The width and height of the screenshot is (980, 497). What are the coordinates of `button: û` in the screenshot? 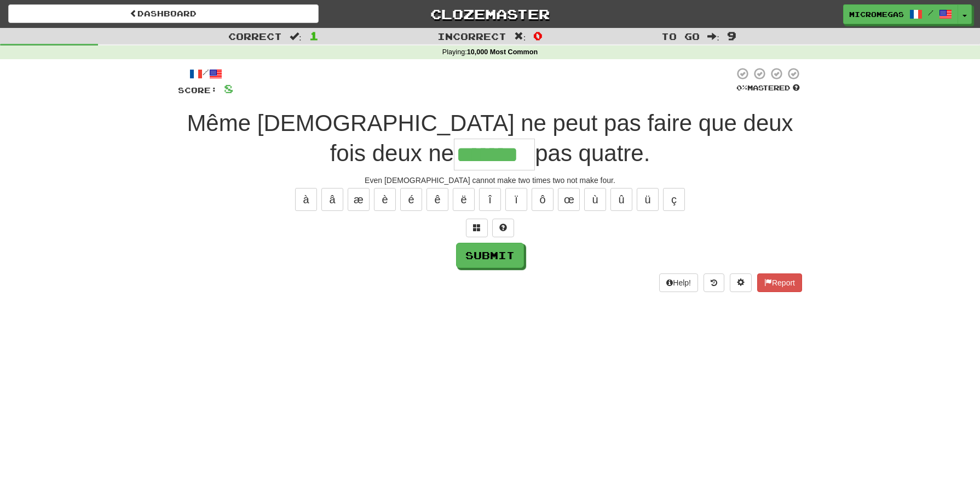 It's located at (621, 199).